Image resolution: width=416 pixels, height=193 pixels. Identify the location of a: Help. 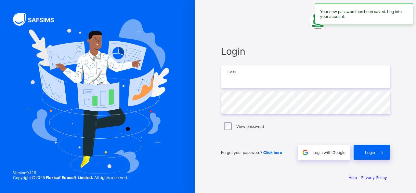
(353, 177).